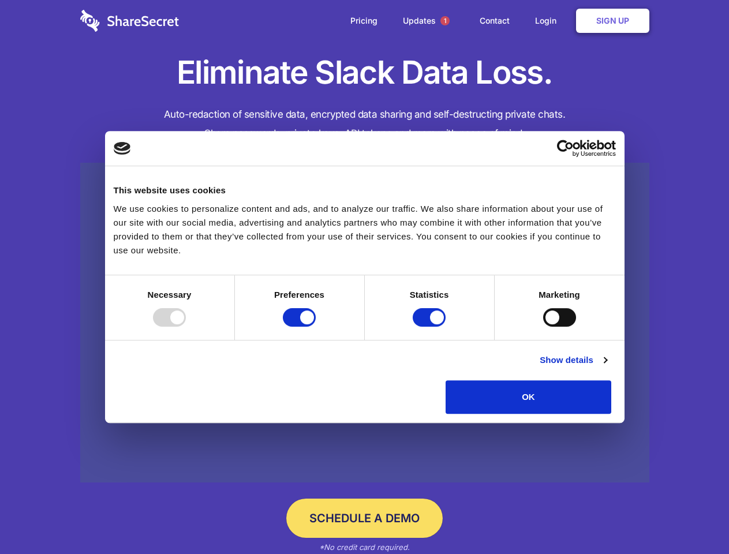  What do you see at coordinates (122, 148) in the screenshot?
I see `img: logo` at bounding box center [122, 148].